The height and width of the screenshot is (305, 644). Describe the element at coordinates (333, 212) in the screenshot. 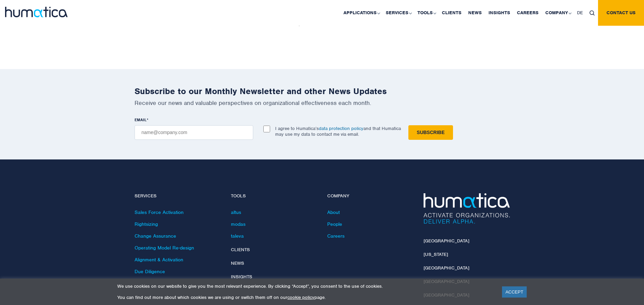

I see `a: About` at that location.